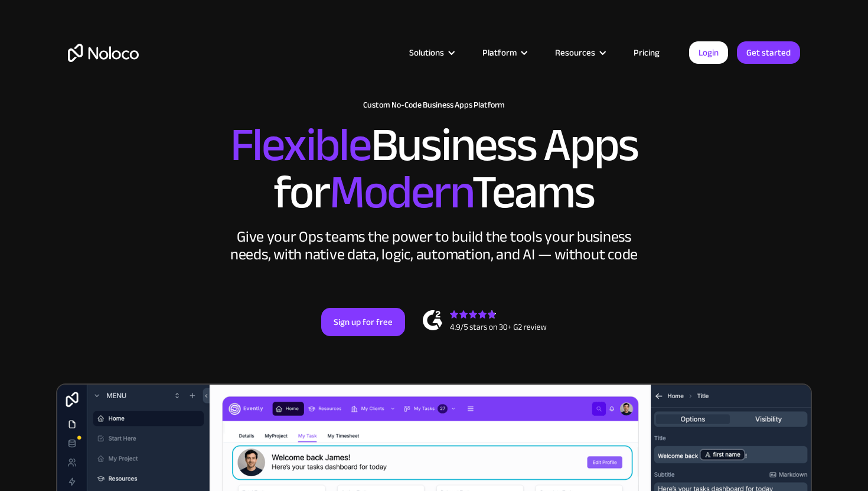  I want to click on a: home, so click(104, 52).